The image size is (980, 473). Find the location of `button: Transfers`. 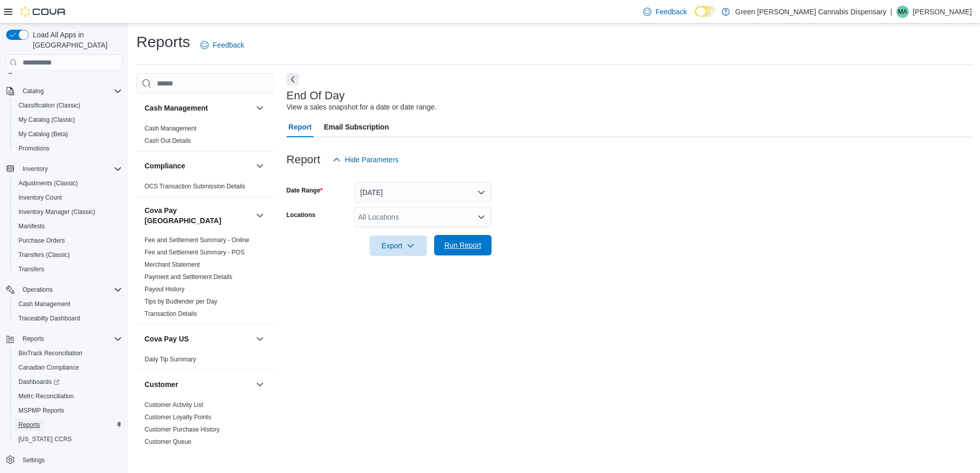

button: Transfers is located at coordinates (68, 270).